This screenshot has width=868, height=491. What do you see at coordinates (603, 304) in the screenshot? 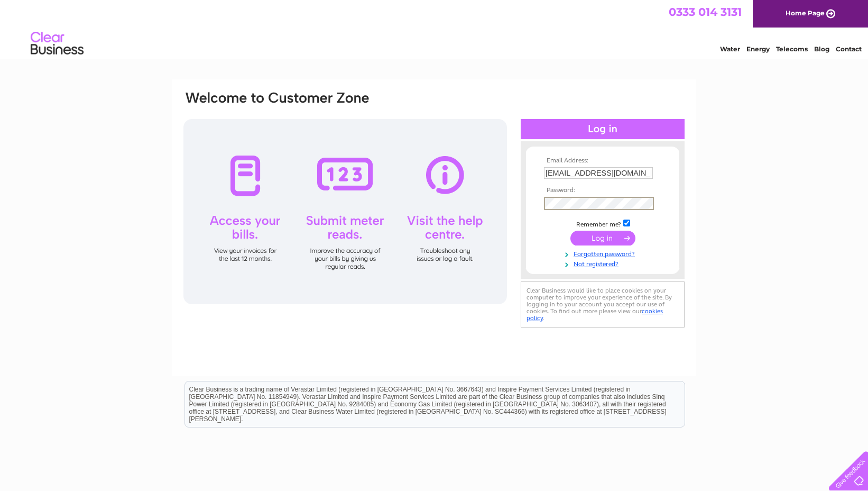
I see `div: Clear Business would like to place cookies on your computer to improve your experience of the sit...` at bounding box center [603, 304].